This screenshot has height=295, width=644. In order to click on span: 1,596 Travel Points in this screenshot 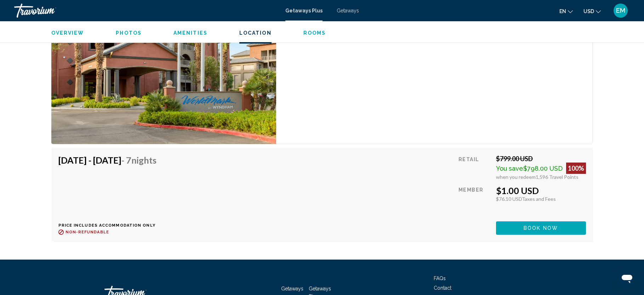, I will do `click(557, 177)`.